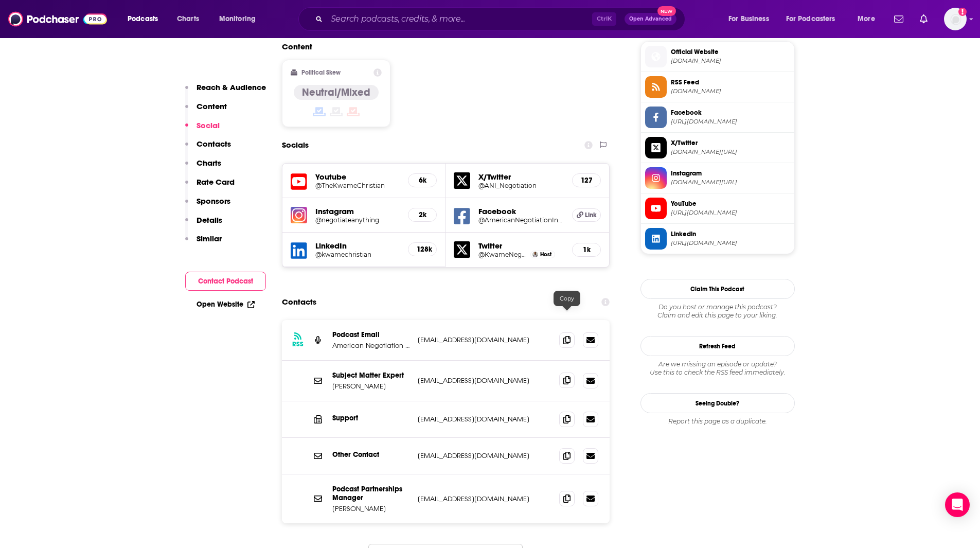 The height and width of the screenshot is (548, 980). What do you see at coordinates (209, 220) in the screenshot?
I see `p: Details` at bounding box center [209, 220].